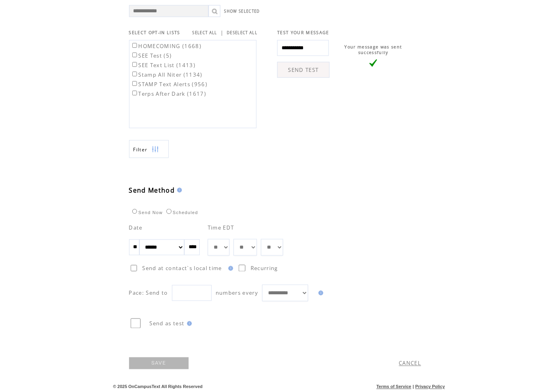  Describe the element at coordinates (163, 65) in the screenshot. I see `label: SEE Text List (1413)` at that location.